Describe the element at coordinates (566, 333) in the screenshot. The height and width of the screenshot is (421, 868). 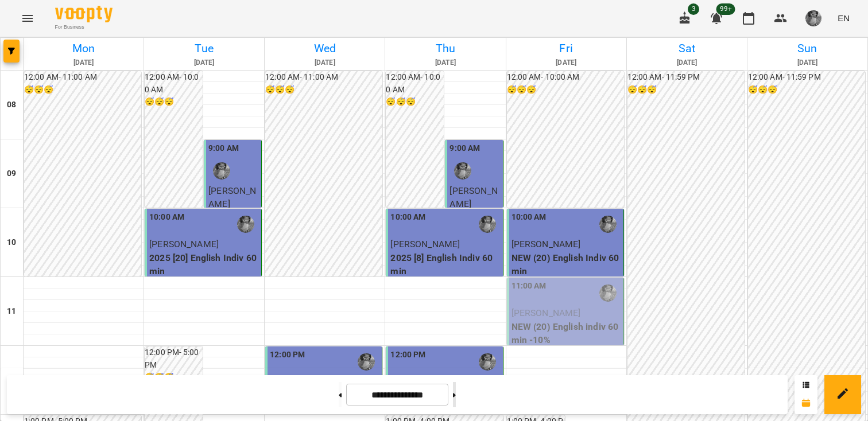
I see `p: NEW (20) English indiv 60 min -10%` at that location.